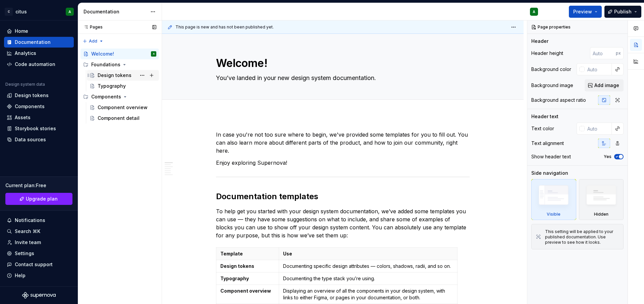 The height and width of the screenshot is (304, 644). Describe the element at coordinates (551, 157) in the screenshot. I see `div: Show header text` at that location.